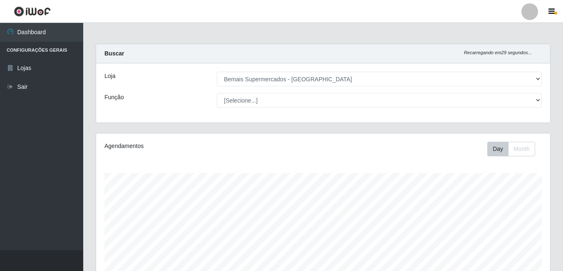 The height and width of the screenshot is (271, 563). What do you see at coordinates (511, 149) in the screenshot?
I see `div: First group` at bounding box center [511, 149].